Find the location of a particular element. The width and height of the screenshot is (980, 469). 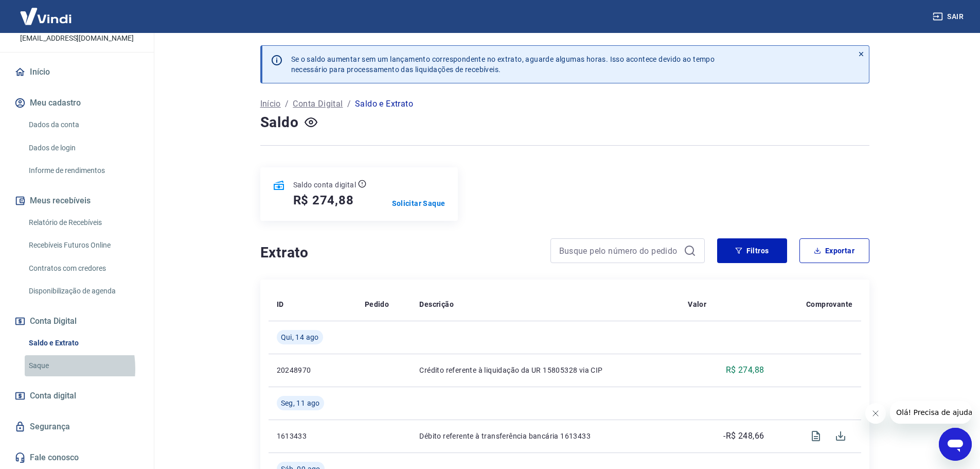

a: Fale conosco is located at coordinates (76, 458).